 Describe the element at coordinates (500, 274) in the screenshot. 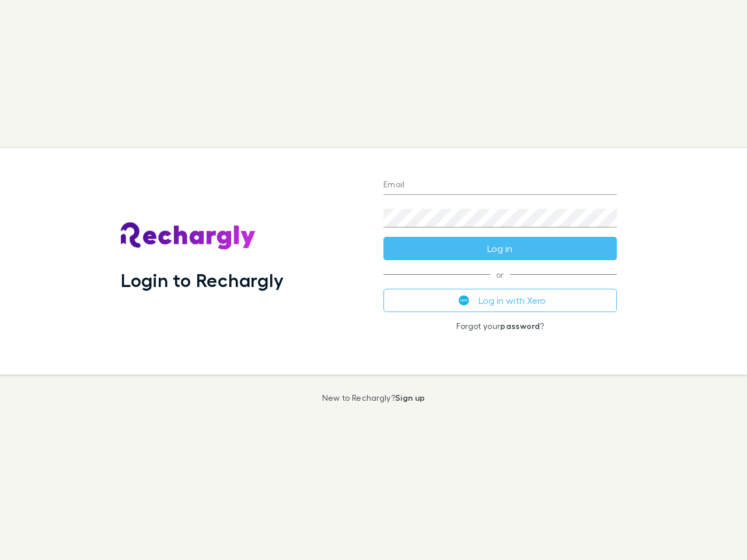

I see `span: or` at that location.